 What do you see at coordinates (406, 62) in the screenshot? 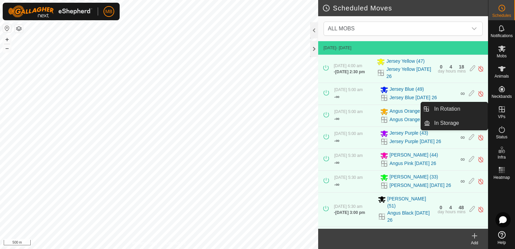
I see `span: Jersey Yellow (47)` at bounding box center [406, 62].